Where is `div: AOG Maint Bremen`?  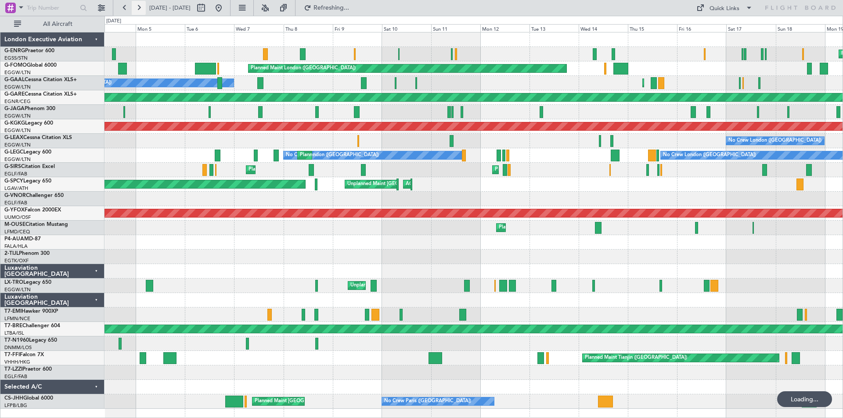 div: AOG Maint Bremen is located at coordinates (428, 184).